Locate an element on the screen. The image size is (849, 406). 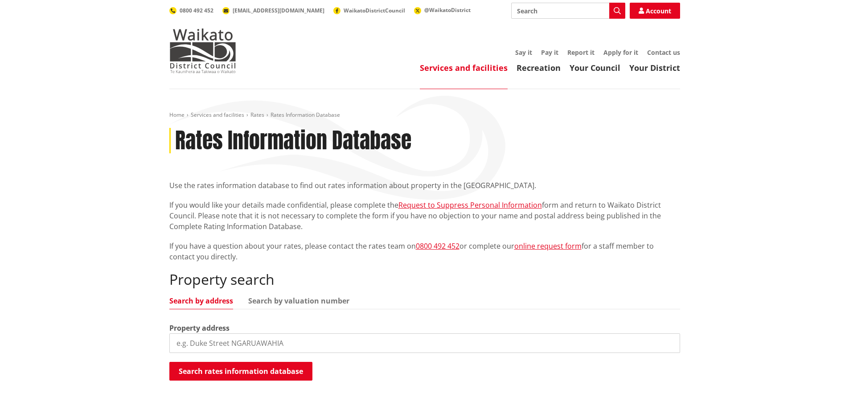
button: Search rates information database is located at coordinates (241, 371).